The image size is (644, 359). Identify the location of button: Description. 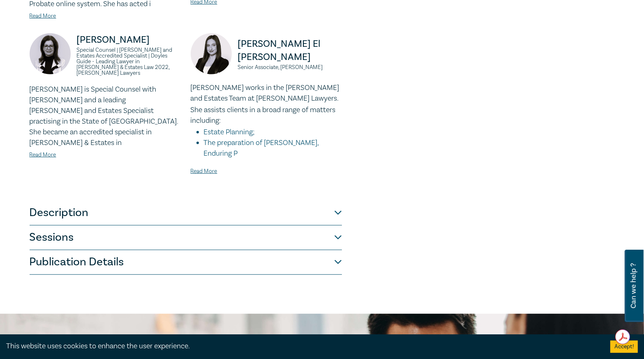
(186, 214).